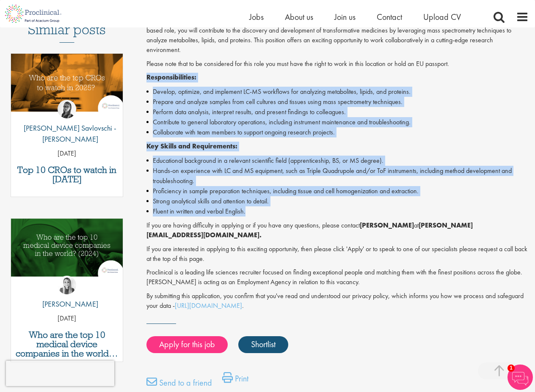  Describe the element at coordinates (67, 33) in the screenshot. I see `h3: Similar posts` at that location.